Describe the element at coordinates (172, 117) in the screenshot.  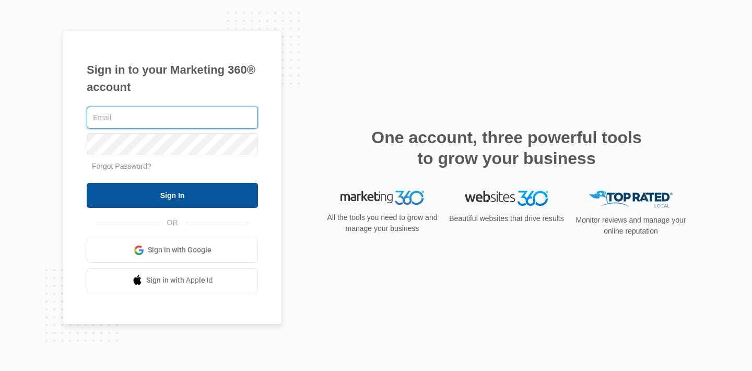
I see `input: Email` at that location.